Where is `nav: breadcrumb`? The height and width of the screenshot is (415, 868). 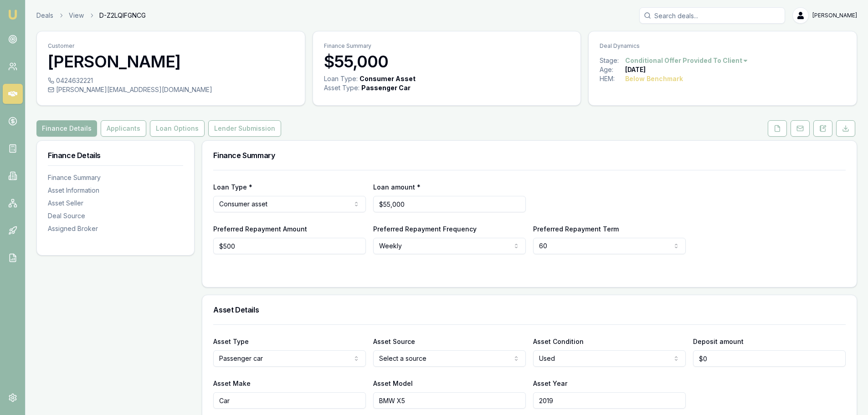
nav: breadcrumb is located at coordinates (91, 15).